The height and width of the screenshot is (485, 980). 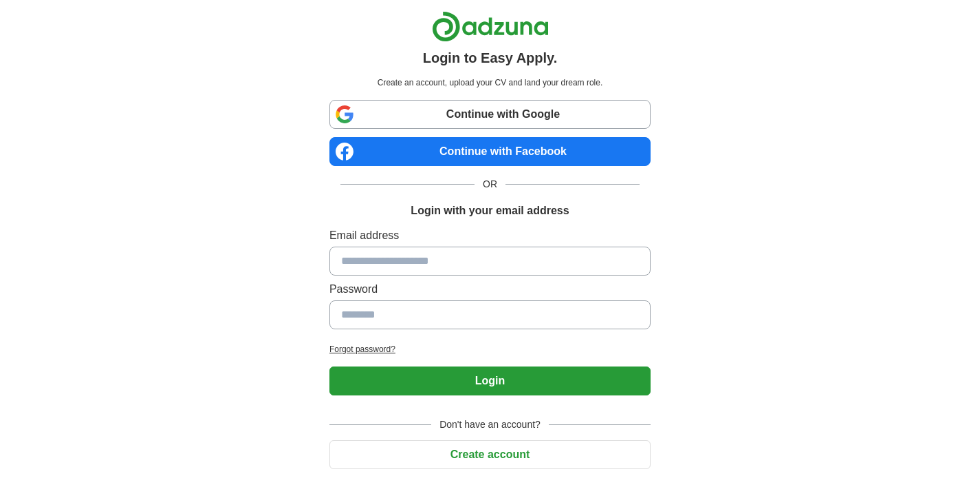 I want to click on h2: Forgot password?, so click(x=490, y=349).